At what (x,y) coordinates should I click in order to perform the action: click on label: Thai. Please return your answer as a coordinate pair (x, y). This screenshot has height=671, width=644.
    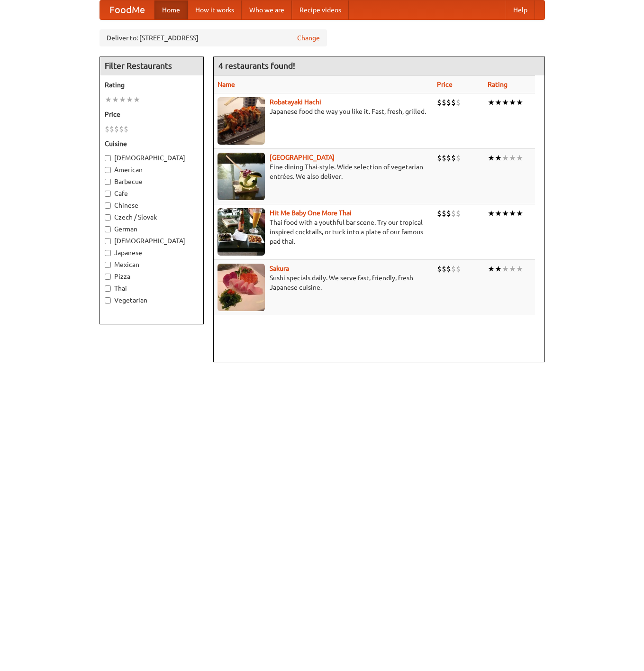
    Looking at the image, I should click on (152, 289).